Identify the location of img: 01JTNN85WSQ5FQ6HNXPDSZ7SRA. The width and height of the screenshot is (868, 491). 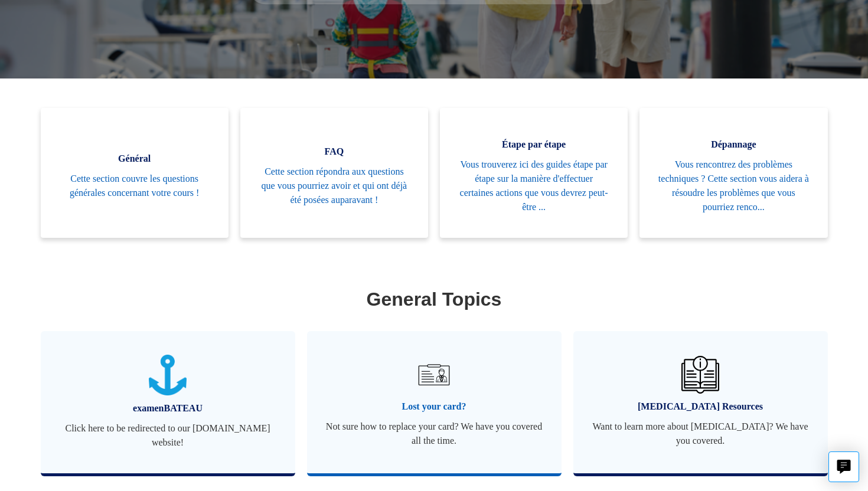
(168, 375).